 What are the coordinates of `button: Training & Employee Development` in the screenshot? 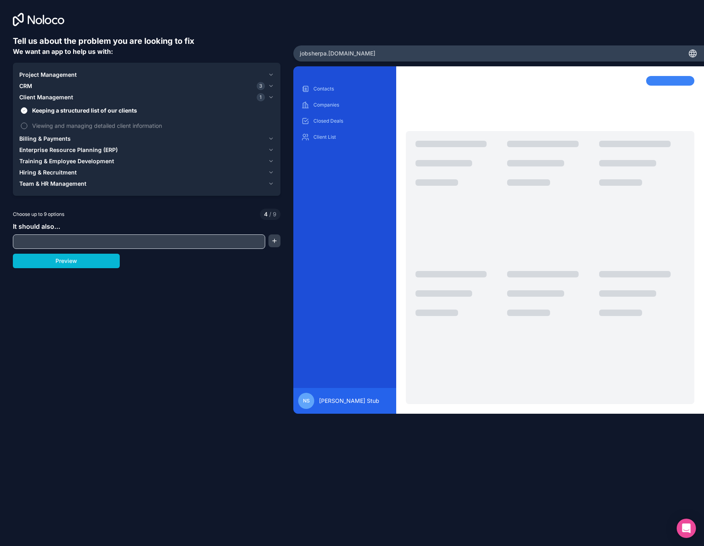 It's located at (147, 161).